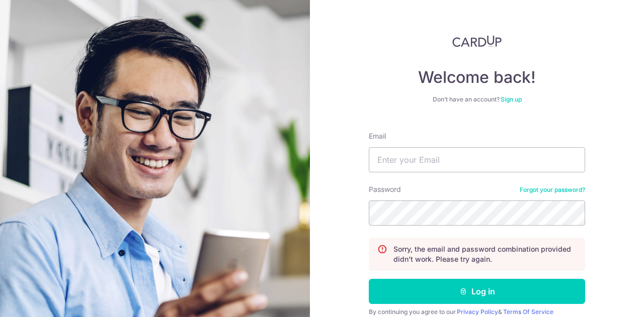  Describe the element at coordinates (477, 99) in the screenshot. I see `div: Don’t have an account?` at that location.